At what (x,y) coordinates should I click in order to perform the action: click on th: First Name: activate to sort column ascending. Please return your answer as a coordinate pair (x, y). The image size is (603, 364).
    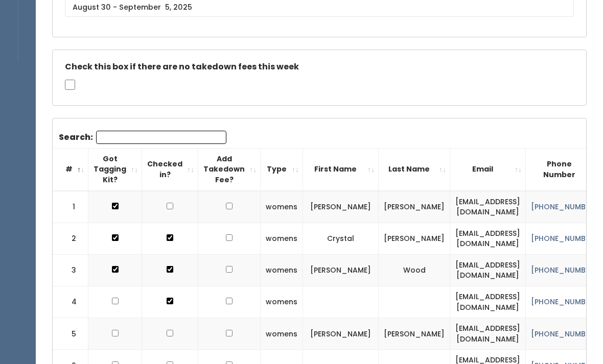
    Looking at the image, I should click on (341, 169).